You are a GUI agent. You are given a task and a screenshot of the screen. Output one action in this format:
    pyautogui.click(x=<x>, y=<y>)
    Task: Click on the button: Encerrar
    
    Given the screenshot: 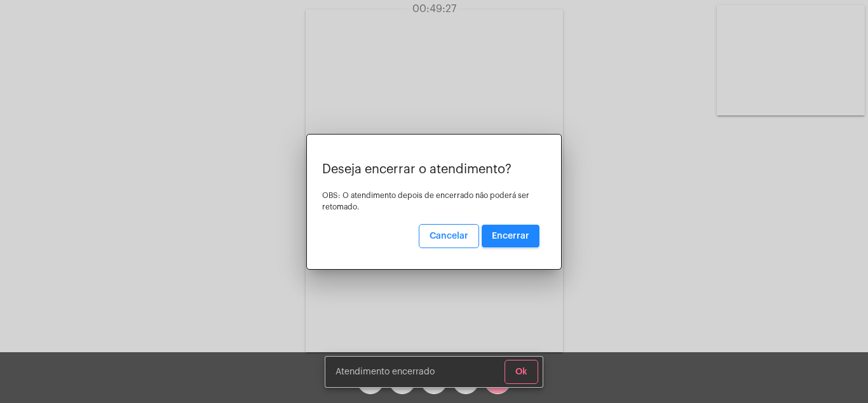 What is the action you would take?
    pyautogui.click(x=511, y=236)
    